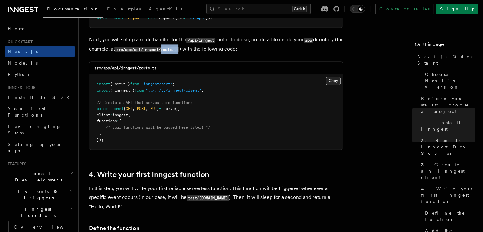 This screenshot has height=232, width=483. What do you see at coordinates (40, 130) in the screenshot?
I see `a: Leveraging Steps` at bounding box center [40, 130].